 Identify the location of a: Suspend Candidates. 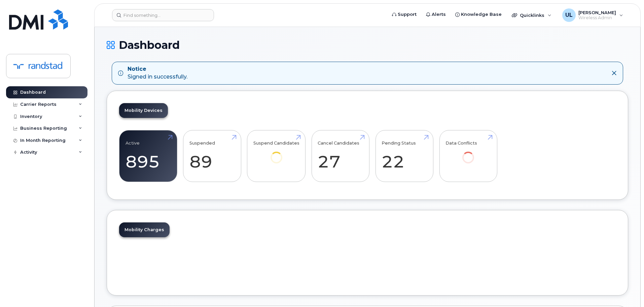
(276, 153).